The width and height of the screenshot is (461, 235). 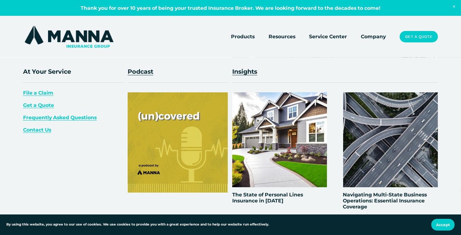 I want to click on span: Accept, so click(x=443, y=225).